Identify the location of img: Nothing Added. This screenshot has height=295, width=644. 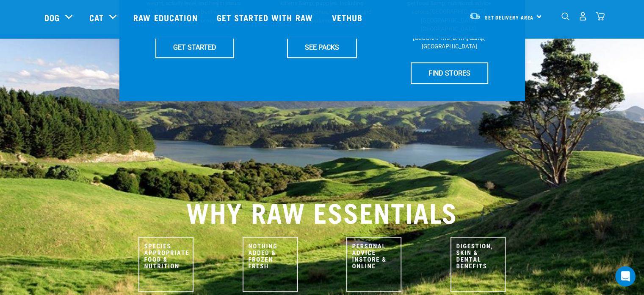
(270, 264).